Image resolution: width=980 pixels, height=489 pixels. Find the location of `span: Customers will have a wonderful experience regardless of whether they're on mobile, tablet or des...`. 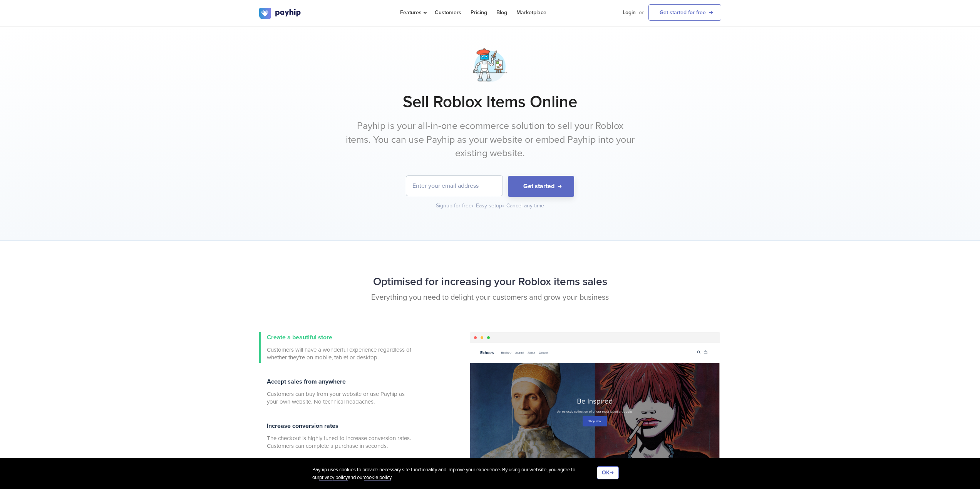

span: Customers will have a wonderful experience regardless of whether they're on mobile, tablet or des... is located at coordinates (340, 354).